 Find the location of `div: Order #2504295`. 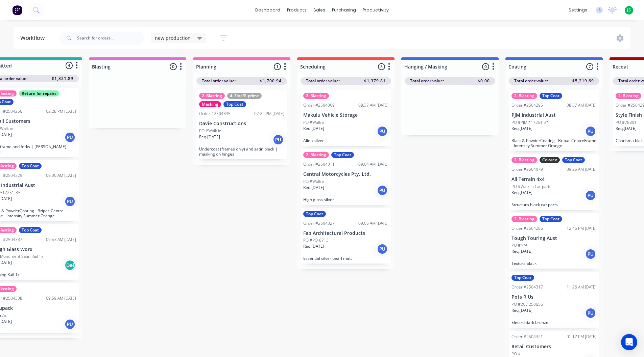

div: Order #2504295 is located at coordinates (527, 105).